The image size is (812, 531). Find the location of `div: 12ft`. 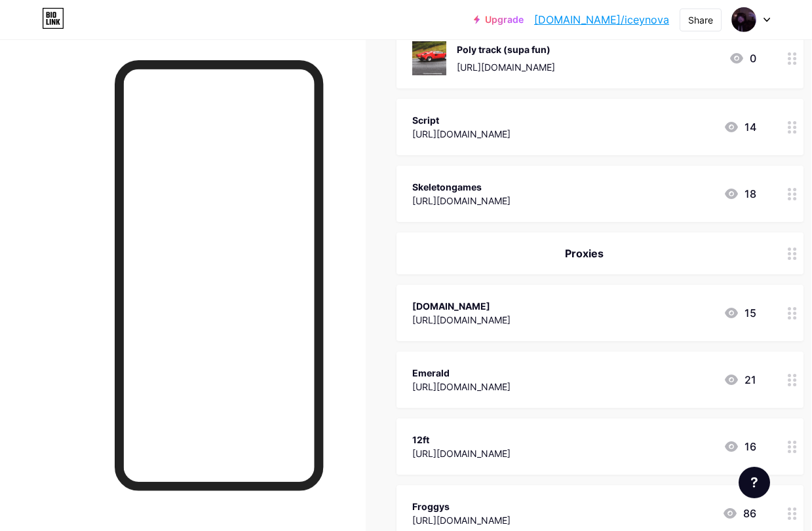

div: 12ft is located at coordinates (462, 440).